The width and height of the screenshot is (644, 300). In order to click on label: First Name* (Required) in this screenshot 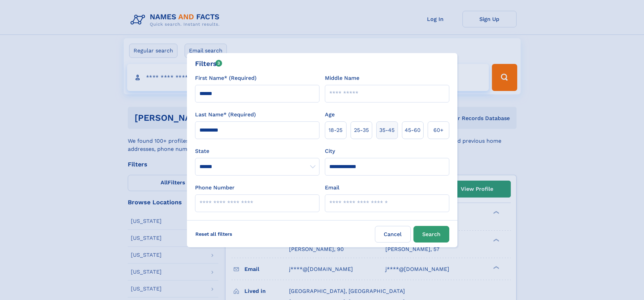, I will do `click(226, 78)`.